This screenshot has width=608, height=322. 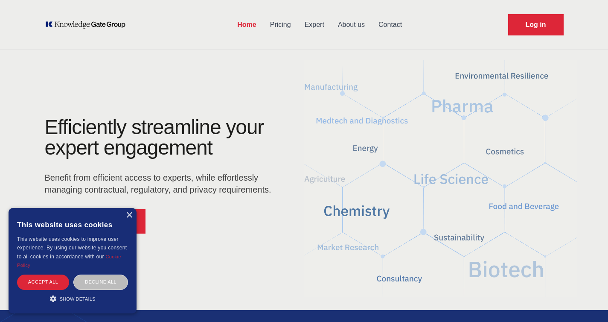 I want to click on div: Show details, so click(x=73, y=298).